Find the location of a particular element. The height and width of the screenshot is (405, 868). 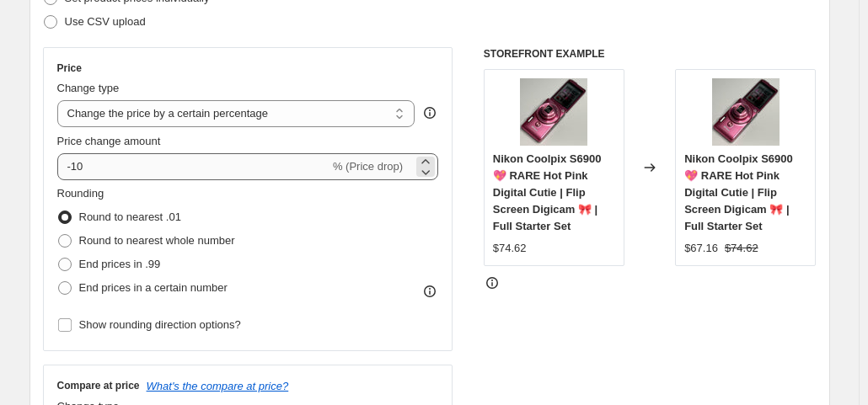

span: Round to nearest whole number is located at coordinates (157, 240).